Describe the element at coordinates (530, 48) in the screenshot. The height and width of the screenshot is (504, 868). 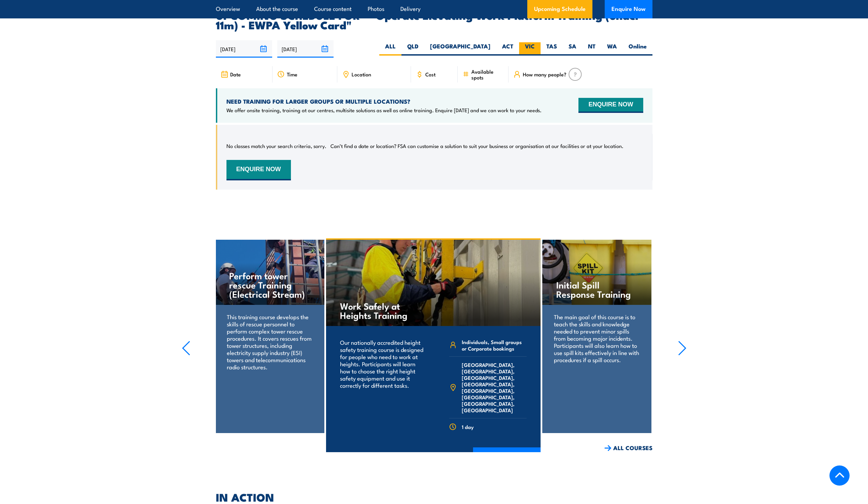
I see `label: VIC` at that location.